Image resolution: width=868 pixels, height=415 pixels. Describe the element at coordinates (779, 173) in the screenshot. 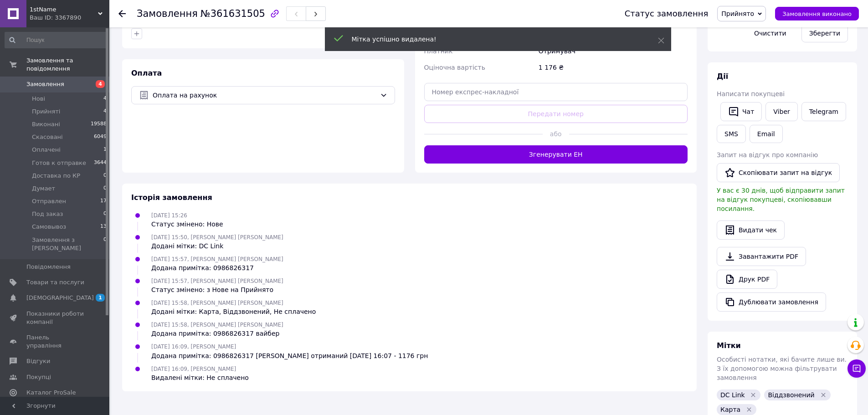

I see `button: Скопіювати запит на відгук` at that location.